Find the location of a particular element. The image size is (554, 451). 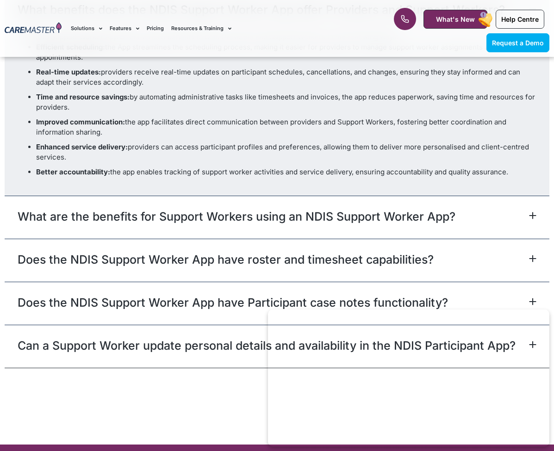

a: Does the NDIS Support Worker App have Participant case notes functionality? is located at coordinates (233, 303).